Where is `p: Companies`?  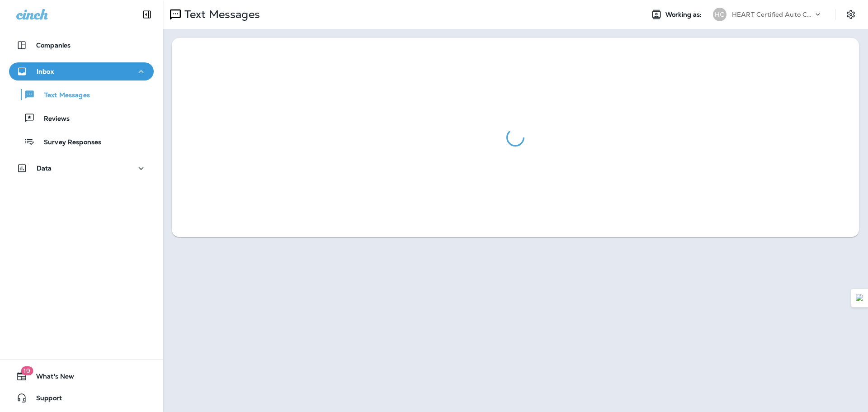 p: Companies is located at coordinates (53, 45).